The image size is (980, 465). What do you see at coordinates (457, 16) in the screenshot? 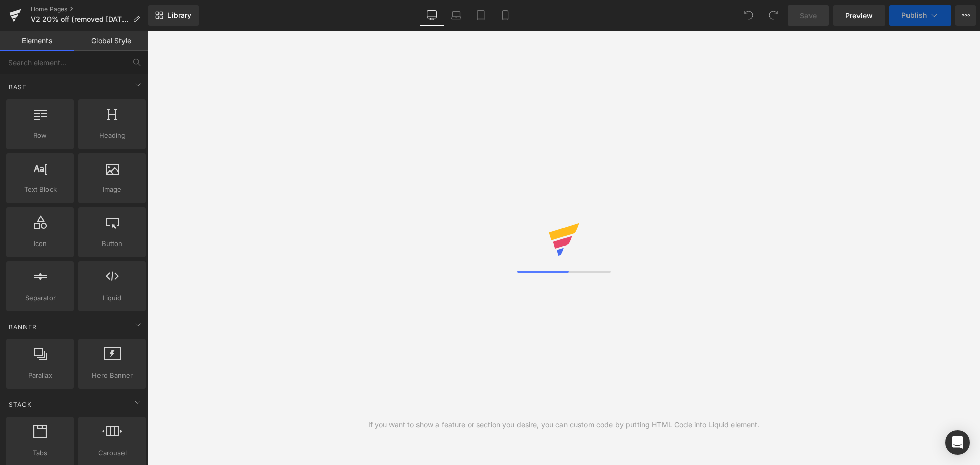
I see `a: Laptop` at bounding box center [457, 16].